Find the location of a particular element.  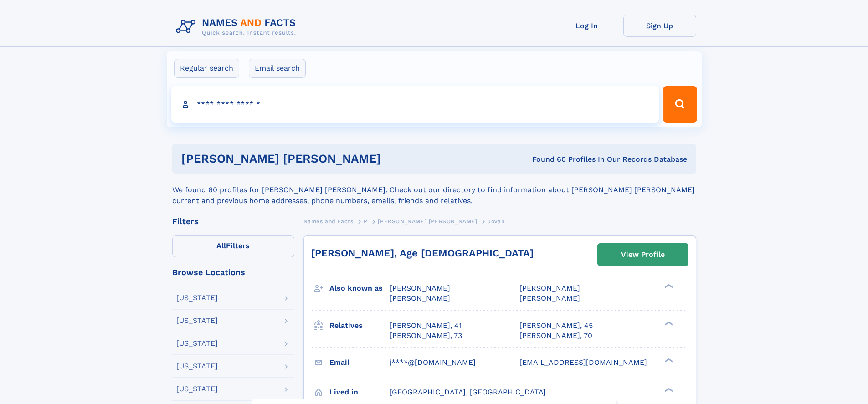

a: View Profile is located at coordinates (643, 254).